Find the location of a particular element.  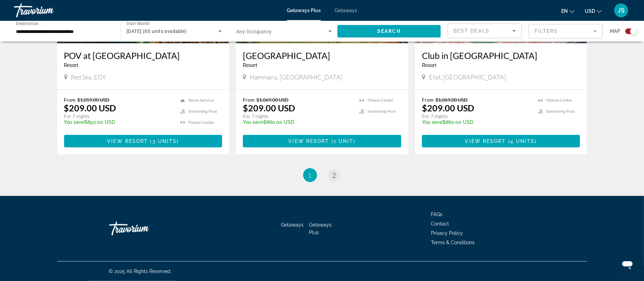

button: View Resort(4 units) is located at coordinates (501, 141).